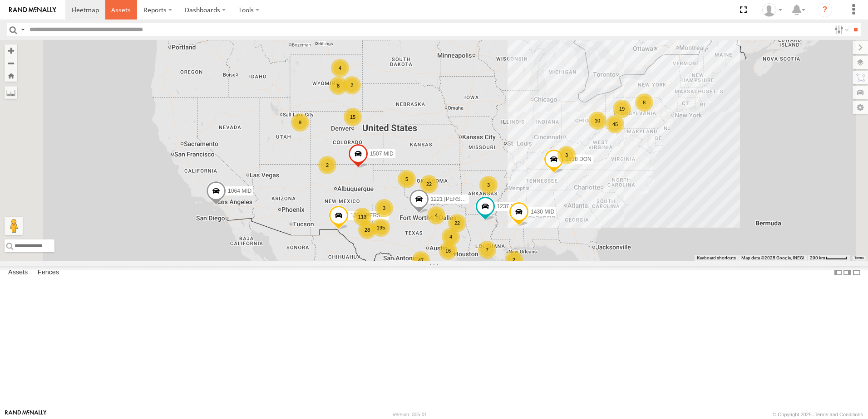  I want to click on div: 195, so click(381, 228).